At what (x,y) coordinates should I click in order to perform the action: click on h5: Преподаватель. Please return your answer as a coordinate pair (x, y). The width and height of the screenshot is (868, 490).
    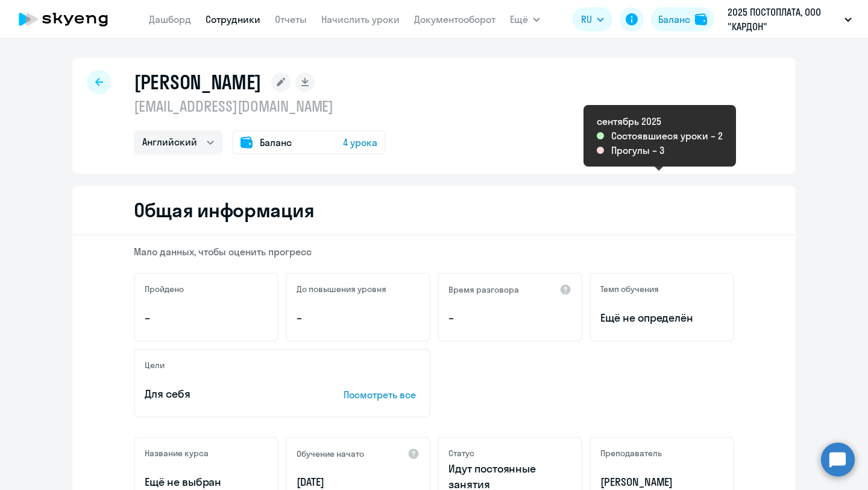
    Looking at the image, I should click on (631, 453).